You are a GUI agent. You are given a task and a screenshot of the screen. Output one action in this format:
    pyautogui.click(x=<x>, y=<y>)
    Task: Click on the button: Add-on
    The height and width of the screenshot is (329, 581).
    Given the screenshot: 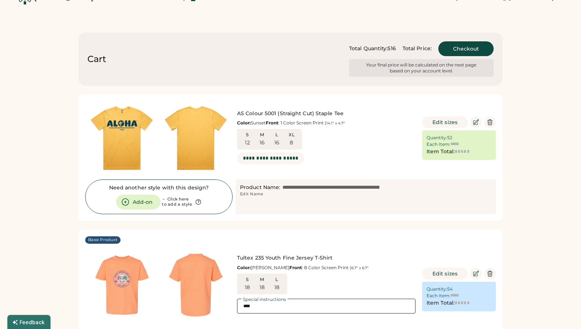 What is the action you would take?
    pyautogui.click(x=138, y=202)
    